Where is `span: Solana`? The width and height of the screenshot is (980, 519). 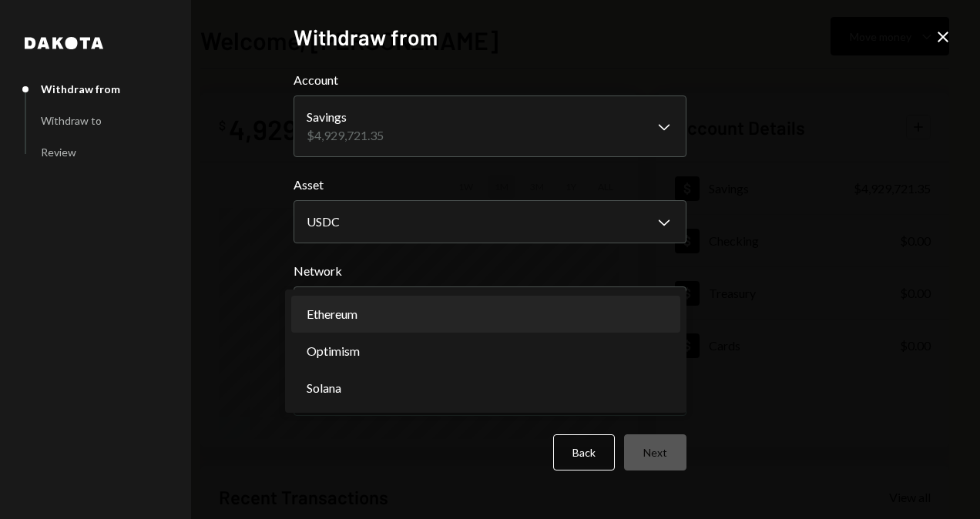 span: Solana is located at coordinates (324, 388).